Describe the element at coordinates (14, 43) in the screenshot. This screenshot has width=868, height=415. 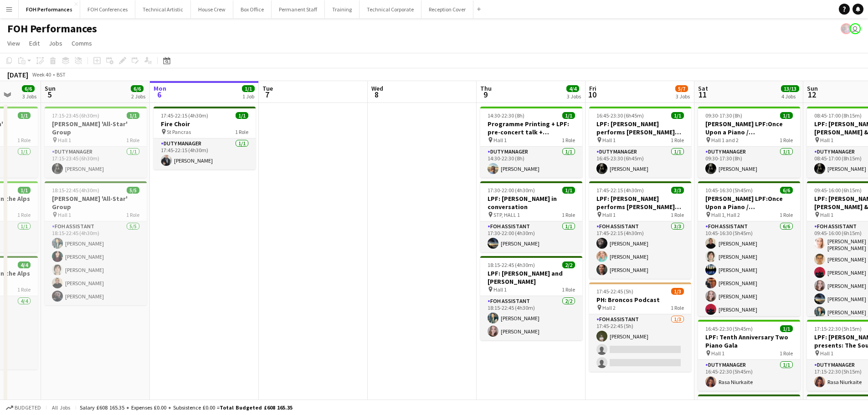
I see `span: View` at that location.